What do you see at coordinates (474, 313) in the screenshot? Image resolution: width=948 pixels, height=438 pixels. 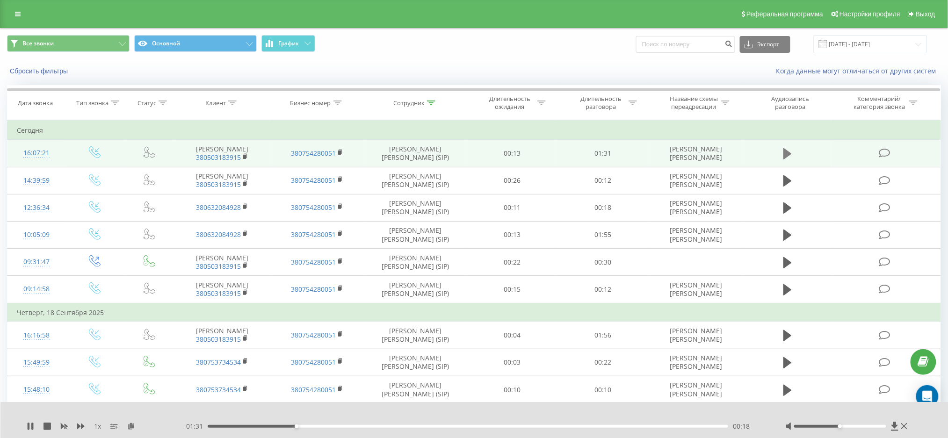 I see `td: Четверг, 18 Сентября 2025` at bounding box center [474, 313].